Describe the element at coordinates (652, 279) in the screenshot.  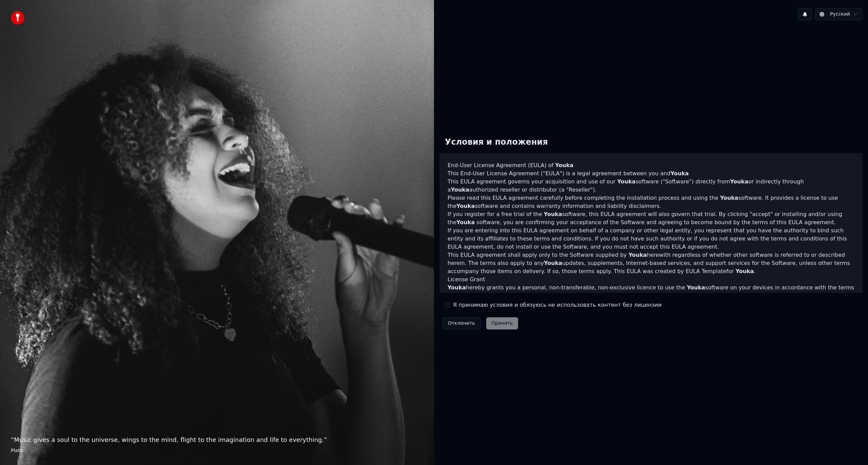
I see `h3: License Grant` at that location.